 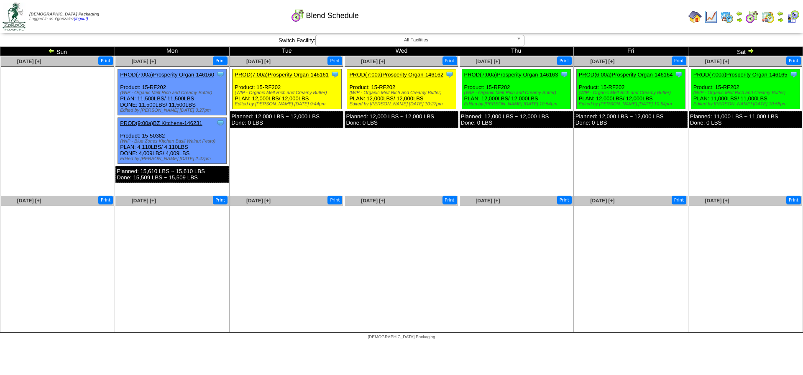 What do you see at coordinates (695, 17) in the screenshot?
I see `img: home.gif` at bounding box center [695, 17].